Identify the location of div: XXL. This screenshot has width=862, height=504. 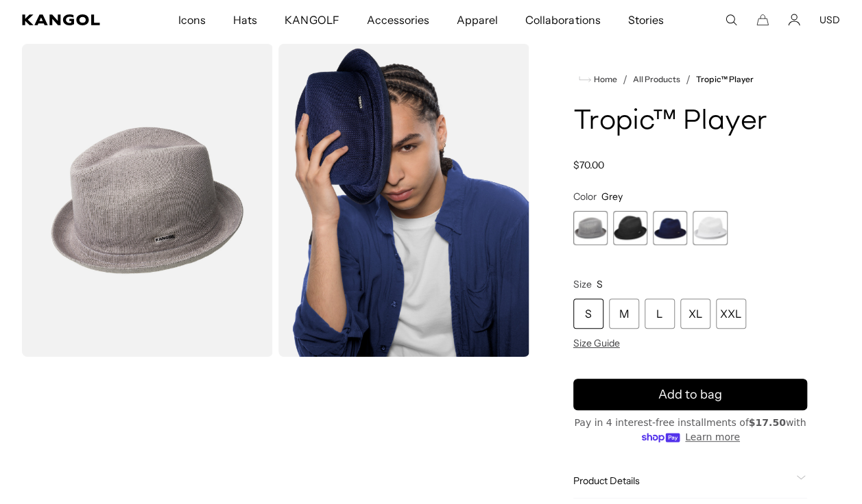
(731, 314).